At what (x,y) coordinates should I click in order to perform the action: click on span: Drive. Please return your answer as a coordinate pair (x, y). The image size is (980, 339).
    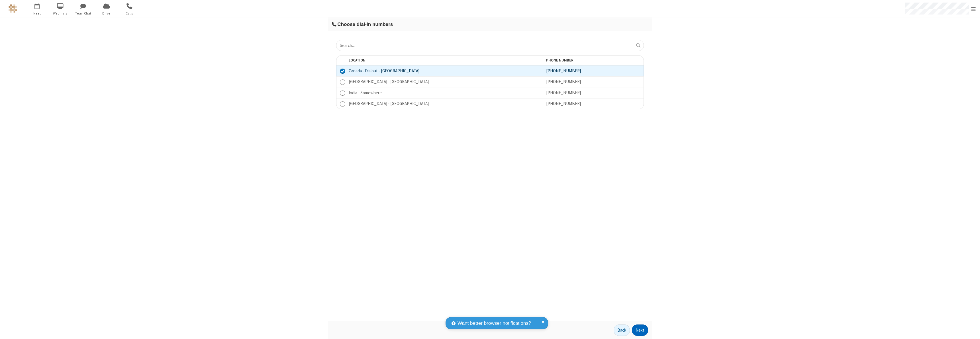
    Looking at the image, I should click on (106, 14).